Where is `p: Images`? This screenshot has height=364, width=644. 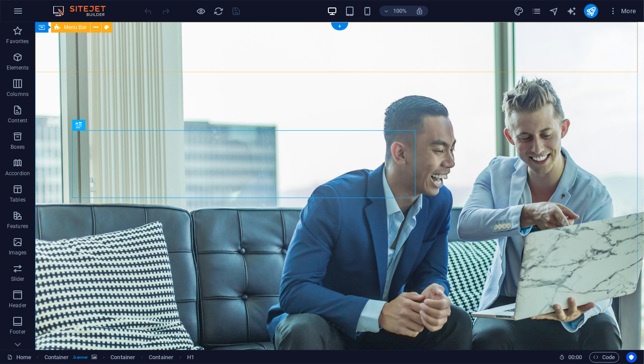 p: Images is located at coordinates (18, 252).